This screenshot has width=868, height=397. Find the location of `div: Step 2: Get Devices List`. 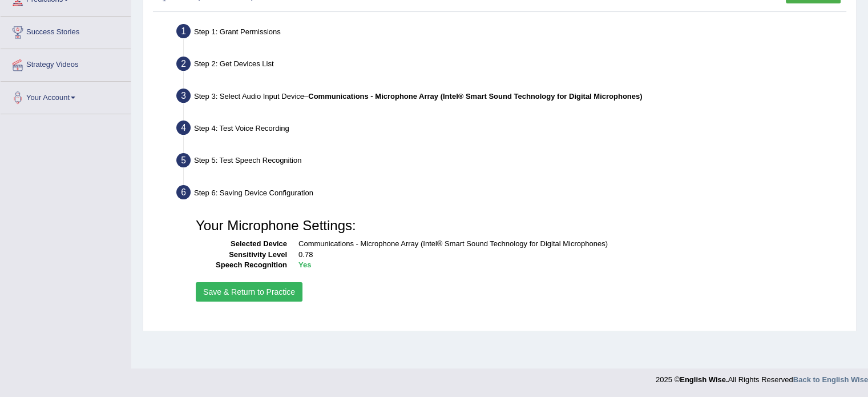

div: Step 2: Get Devices List is located at coordinates (511, 66).